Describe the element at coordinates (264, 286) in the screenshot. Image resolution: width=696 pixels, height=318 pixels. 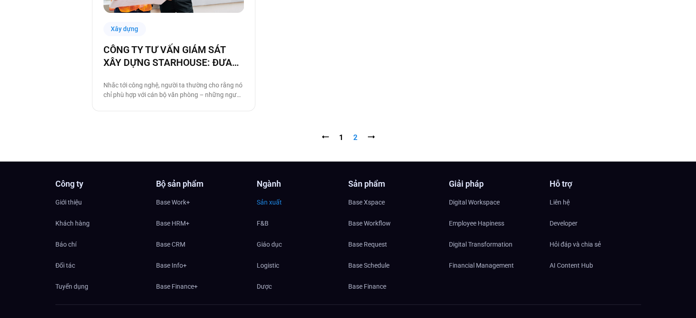
I see `span: Dược` at that location.